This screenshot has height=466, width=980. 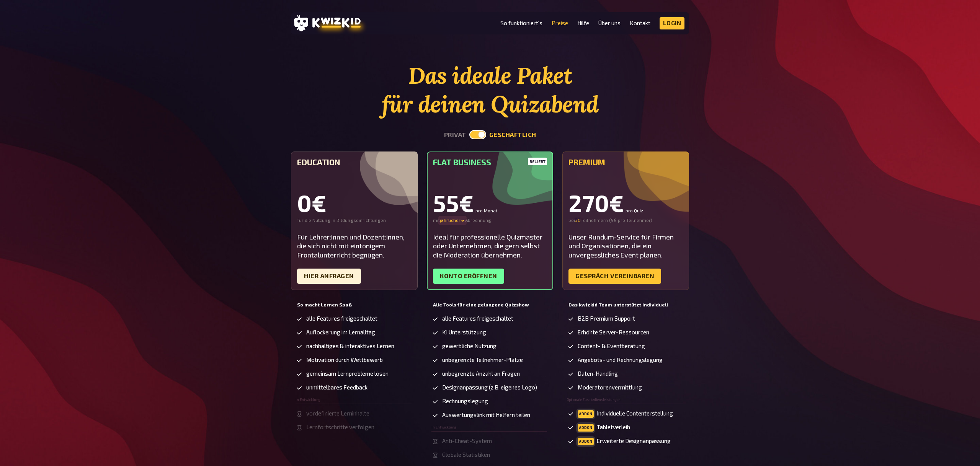 What do you see at coordinates (337, 413) in the screenshot?
I see `span: vordefinierte Lerninhalte` at bounding box center [337, 413].